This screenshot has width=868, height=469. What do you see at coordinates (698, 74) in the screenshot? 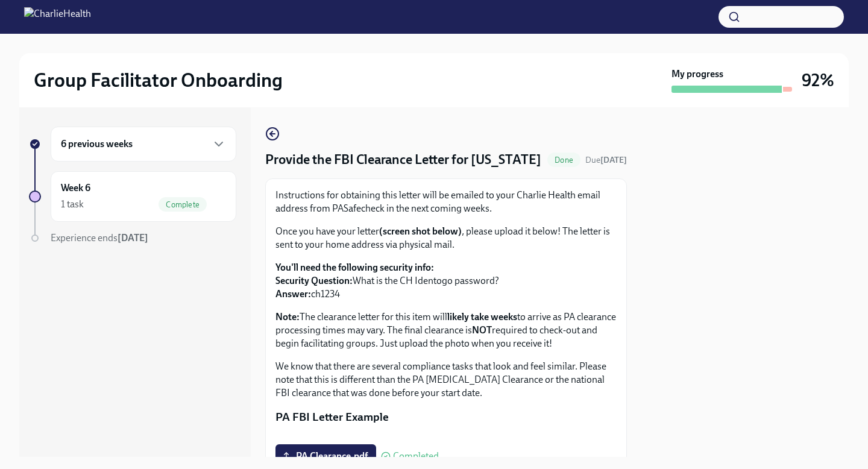
I see `strong: My progress` at bounding box center [698, 74].